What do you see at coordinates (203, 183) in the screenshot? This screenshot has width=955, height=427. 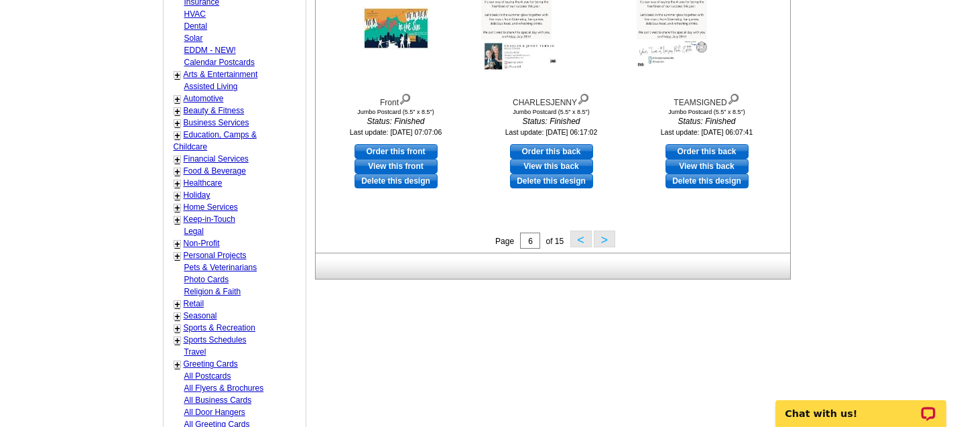 I see `a: Healthcare` at bounding box center [203, 183].